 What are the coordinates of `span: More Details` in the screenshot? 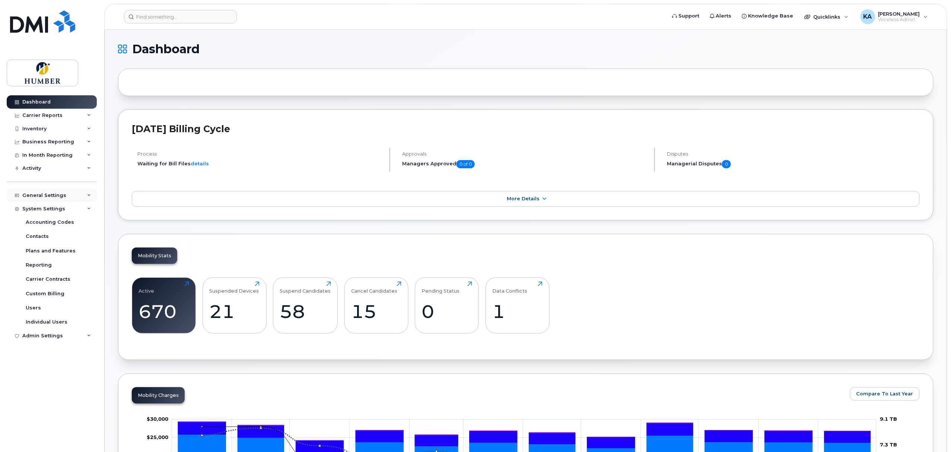 It's located at (523, 199).